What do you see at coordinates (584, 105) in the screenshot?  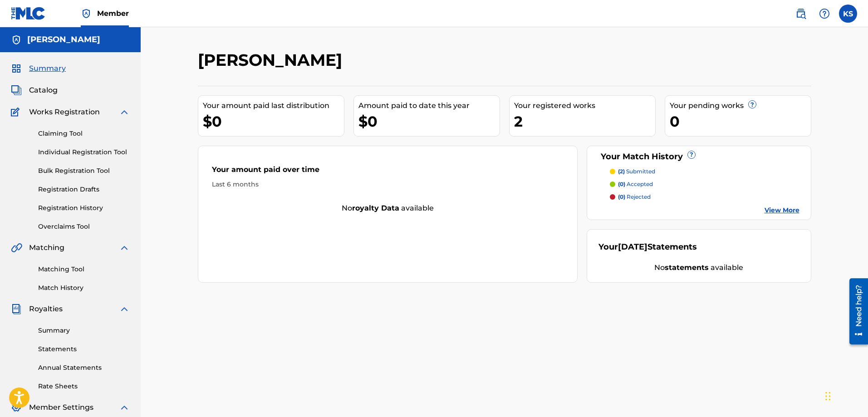 I see `div: Your registered works` at bounding box center [584, 105].